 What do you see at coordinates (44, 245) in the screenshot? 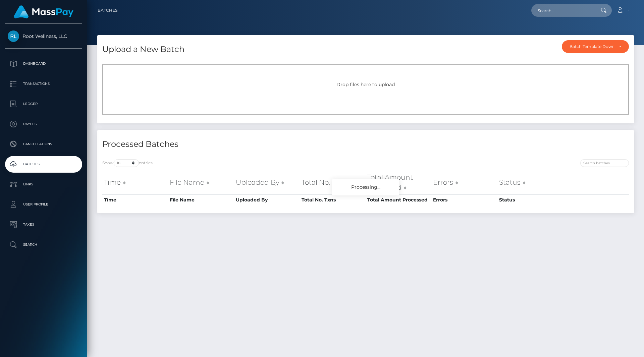
I see `p: Search` at bounding box center [44, 245].